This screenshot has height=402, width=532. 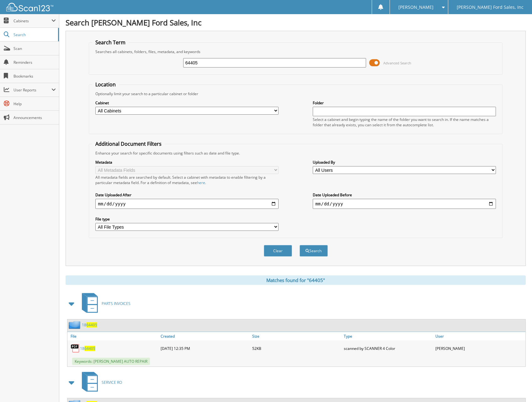 What do you see at coordinates (403, 122) in the screenshot?
I see `div: Select a cabinet and begin typing the name of the folder you want to search in. If the name match...` at bounding box center [403, 122].